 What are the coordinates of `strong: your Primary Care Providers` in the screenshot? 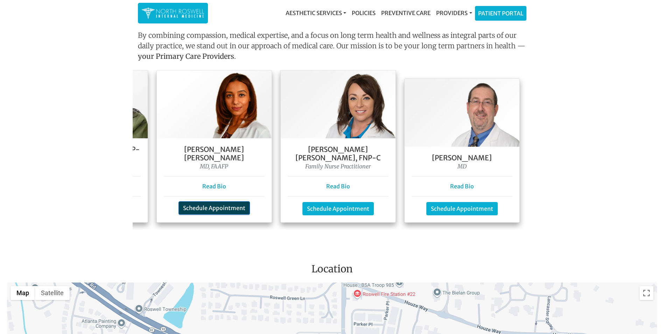 It's located at (186, 56).